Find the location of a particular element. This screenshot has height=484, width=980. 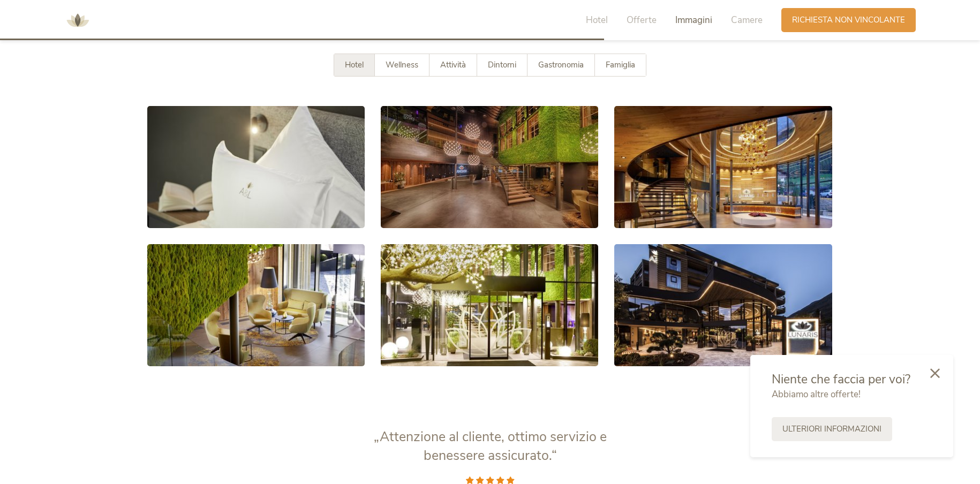

span: Famiglia is located at coordinates (620, 65).